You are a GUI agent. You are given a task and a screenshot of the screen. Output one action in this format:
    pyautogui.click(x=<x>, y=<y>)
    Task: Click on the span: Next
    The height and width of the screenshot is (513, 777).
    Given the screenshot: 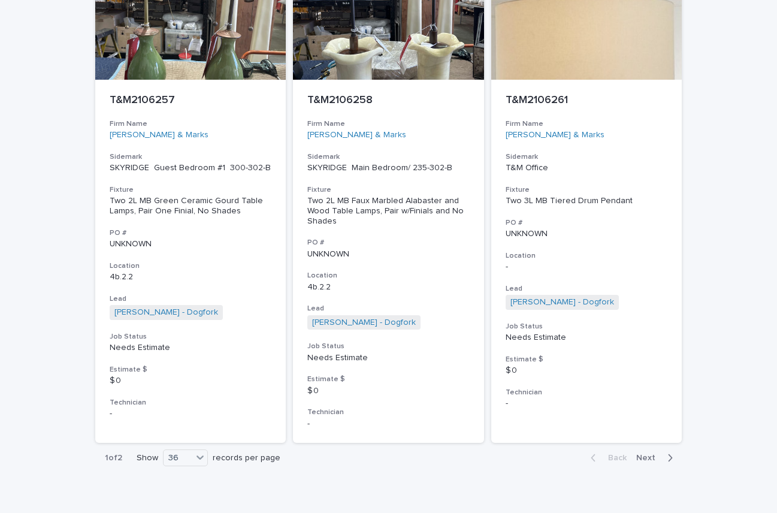 What is the action you would take?
    pyautogui.click(x=649, y=458)
    